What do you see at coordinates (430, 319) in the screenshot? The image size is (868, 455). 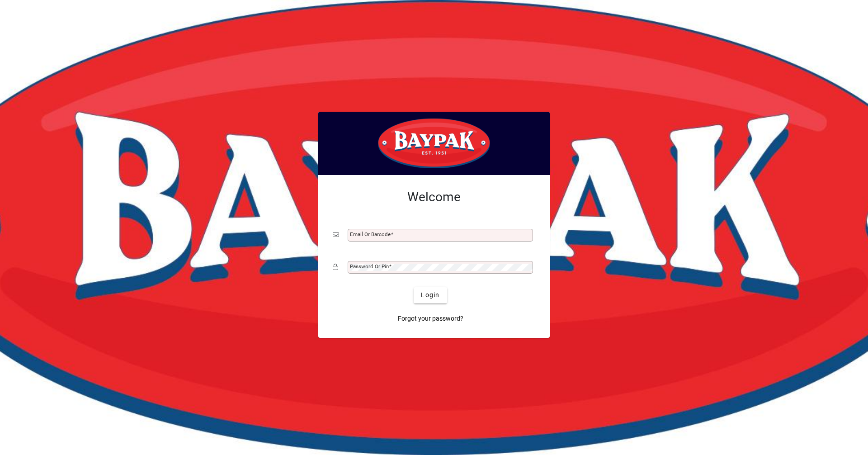 I see `span: Forgot your password?` at bounding box center [430, 319].